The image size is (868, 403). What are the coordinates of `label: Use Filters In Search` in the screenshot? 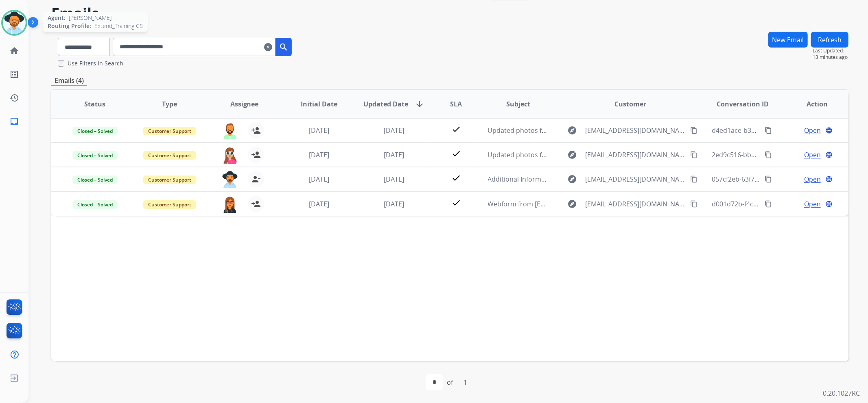 It's located at (95, 64).